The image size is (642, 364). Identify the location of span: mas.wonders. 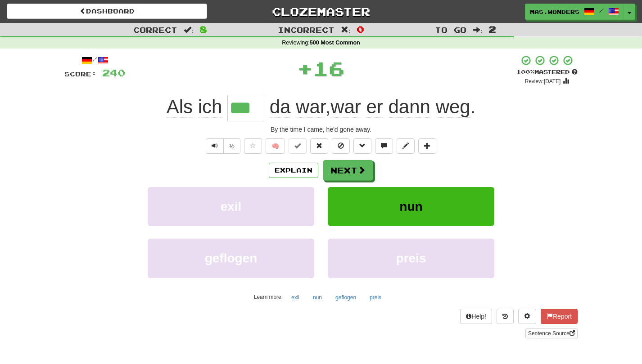
(555, 12).